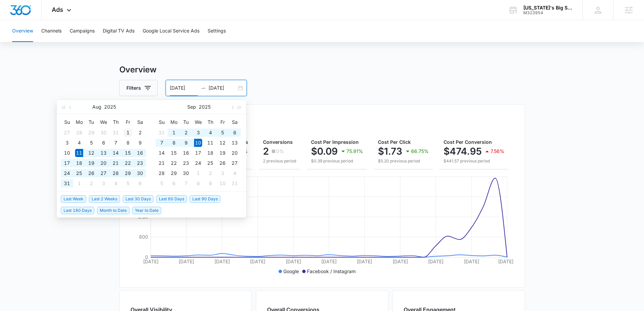 Image resolution: width=644 pixels, height=311 pixels. What do you see at coordinates (128, 122) in the screenshot?
I see `th: Fr` at bounding box center [128, 122].